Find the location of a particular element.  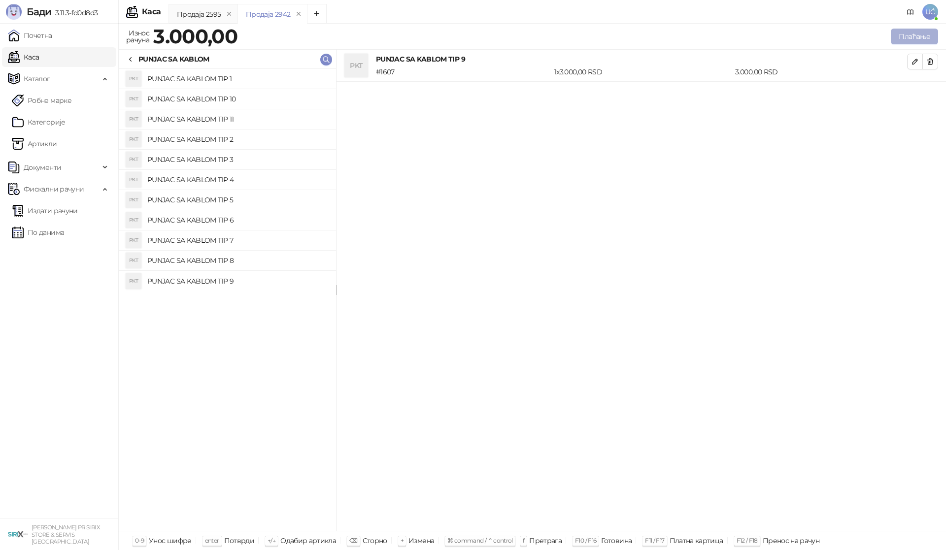

h4: PUNJAC SA KABLOM TIP 11 is located at coordinates (237, 119).